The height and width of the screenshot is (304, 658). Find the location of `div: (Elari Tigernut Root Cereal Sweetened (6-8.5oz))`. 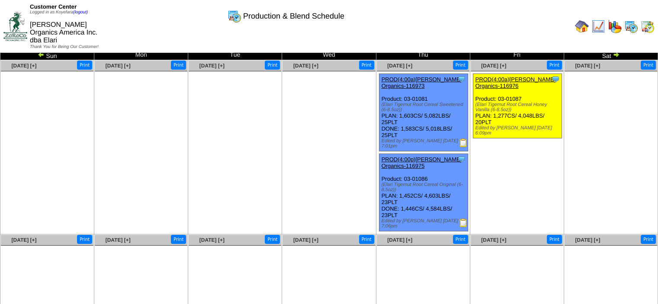

div: (Elari Tigernut Root Cereal Sweetened (6-8.5oz)) is located at coordinates (425, 107).